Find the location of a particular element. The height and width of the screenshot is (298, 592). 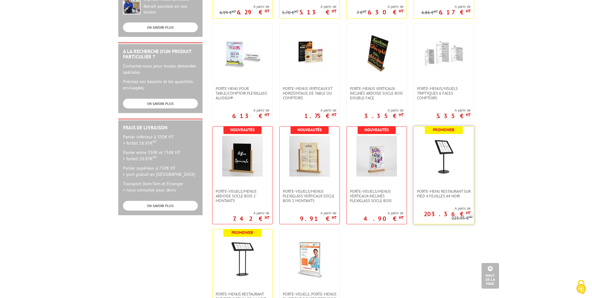

a: Porte-Menu Restaurant sur Pied 4 feuilles A4 Noir is located at coordinates (443, 193).